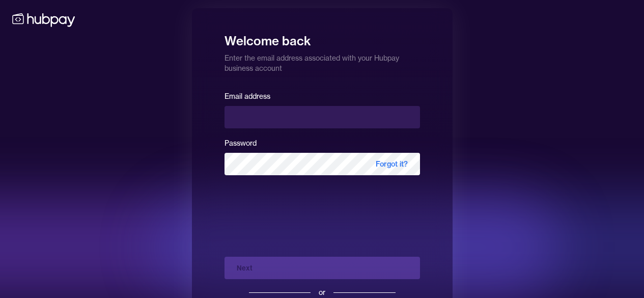 The height and width of the screenshot is (298, 644). What do you see at coordinates (322, 38) in the screenshot?
I see `h1: Welcome back` at bounding box center [322, 38].